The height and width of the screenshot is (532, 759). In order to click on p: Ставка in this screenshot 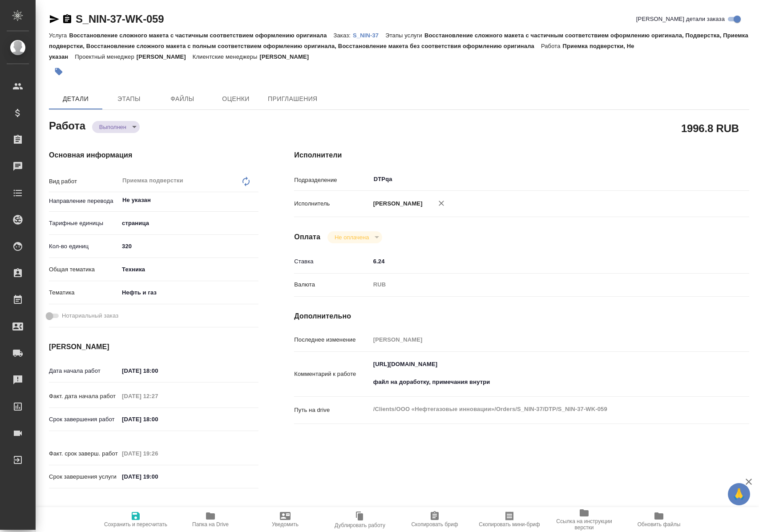, I will do `click(332, 261)`.